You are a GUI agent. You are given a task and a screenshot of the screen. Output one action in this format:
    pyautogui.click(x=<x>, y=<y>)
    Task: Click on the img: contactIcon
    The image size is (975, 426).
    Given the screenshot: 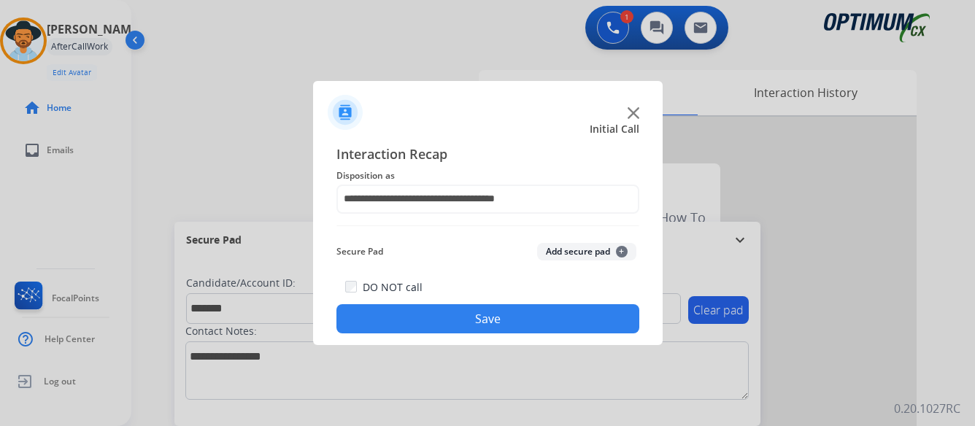 What is the action you would take?
    pyautogui.click(x=345, y=112)
    